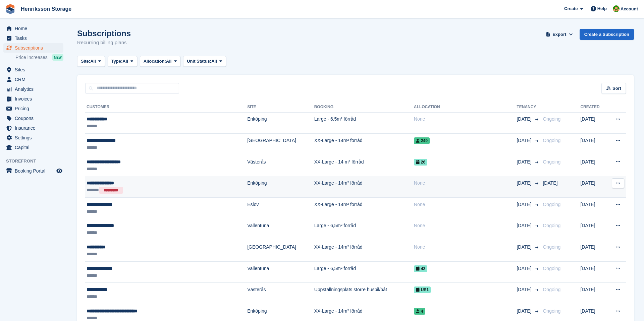 Image resolution: width=644 pixels, height=321 pixels. What do you see at coordinates (421, 269) in the screenshot?
I see `span: 42` at bounding box center [421, 269].